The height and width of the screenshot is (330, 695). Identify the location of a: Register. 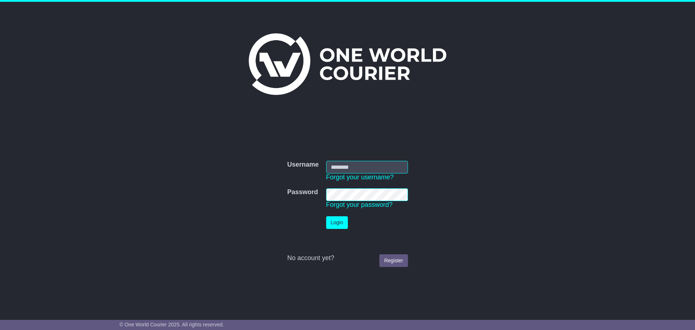
(393, 260).